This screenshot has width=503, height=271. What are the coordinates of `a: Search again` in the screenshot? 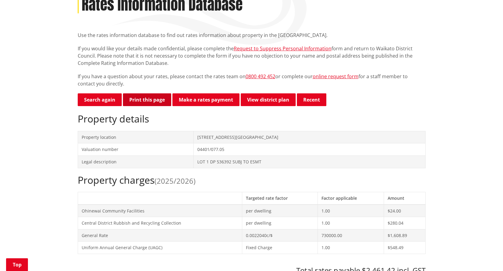 It's located at (99, 100).